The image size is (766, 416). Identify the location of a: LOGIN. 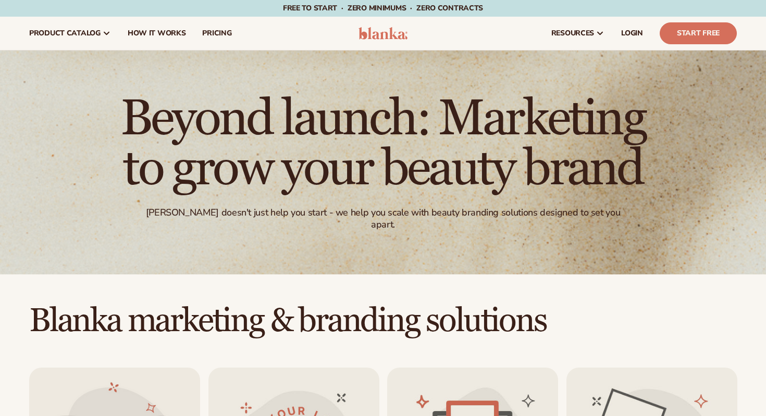
(632, 33).